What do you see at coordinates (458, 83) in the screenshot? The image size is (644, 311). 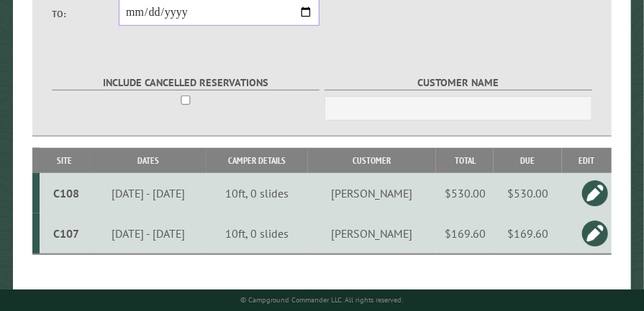 I see `label: Customer Name` at bounding box center [458, 83].